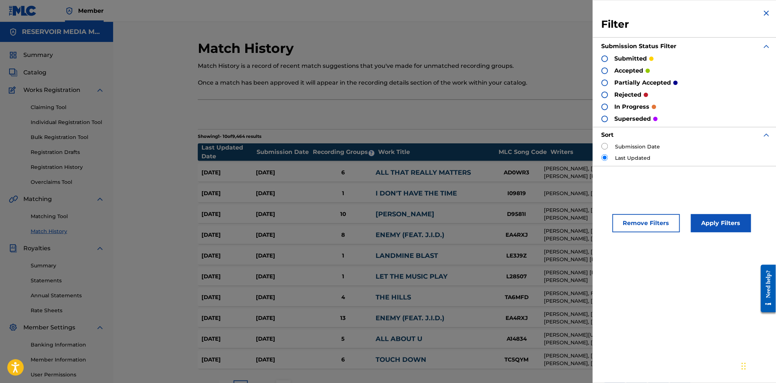 The image size is (776, 383). Describe the element at coordinates (416, 193) in the screenshot. I see `a: I DON'T HAVE THE TIME` at that location.